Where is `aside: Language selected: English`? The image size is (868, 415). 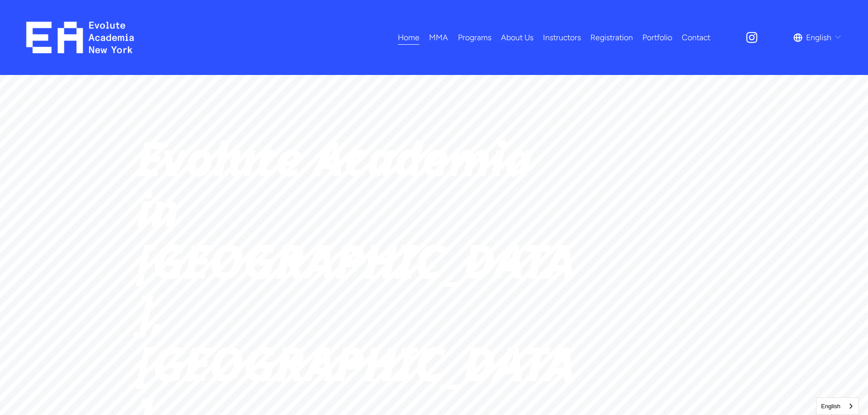
aside: Language selected: English is located at coordinates (838, 406).